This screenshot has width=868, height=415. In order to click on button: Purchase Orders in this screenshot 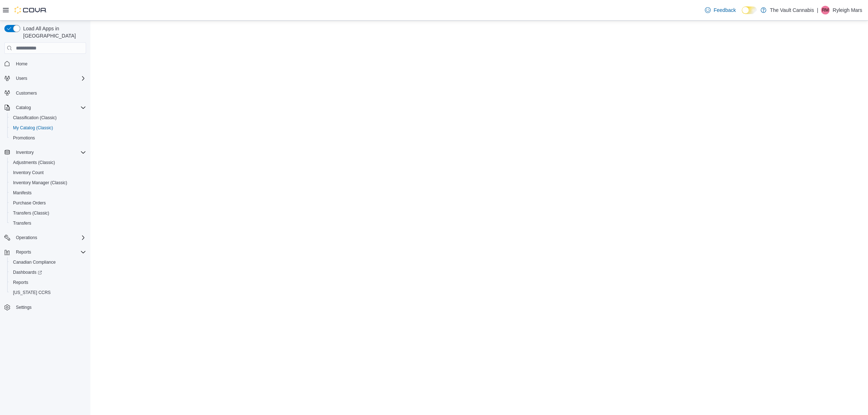, I will do `click(48, 203)`.